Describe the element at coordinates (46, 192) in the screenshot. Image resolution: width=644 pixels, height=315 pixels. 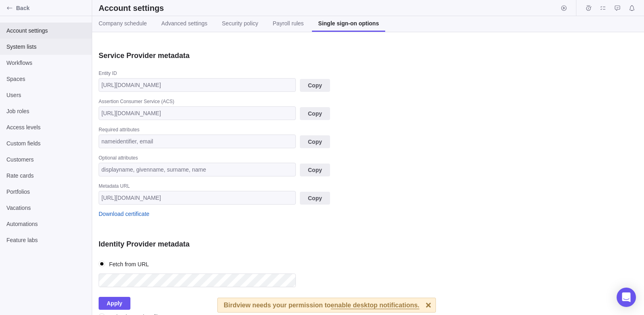
I see `span: Portfolios` at that location.